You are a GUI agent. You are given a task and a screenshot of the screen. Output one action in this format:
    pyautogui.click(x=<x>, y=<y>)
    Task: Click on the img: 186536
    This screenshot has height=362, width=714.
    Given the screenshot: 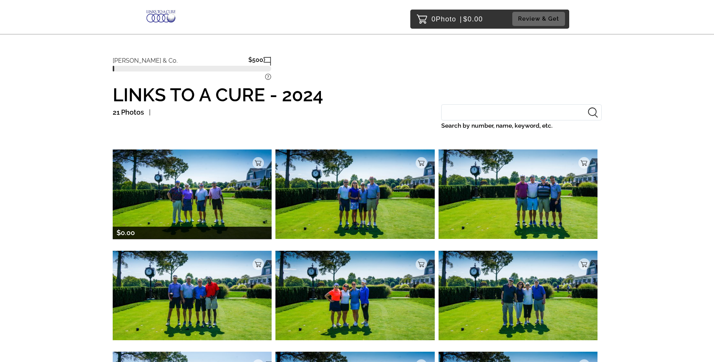 What is the action you would take?
    pyautogui.click(x=518, y=194)
    